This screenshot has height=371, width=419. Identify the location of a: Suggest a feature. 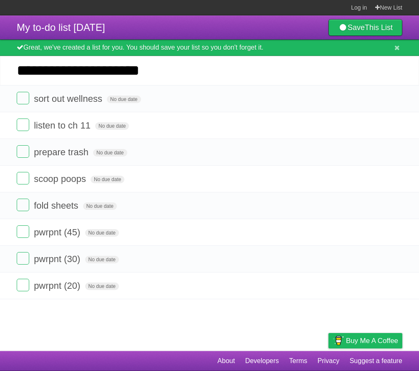
(376, 361).